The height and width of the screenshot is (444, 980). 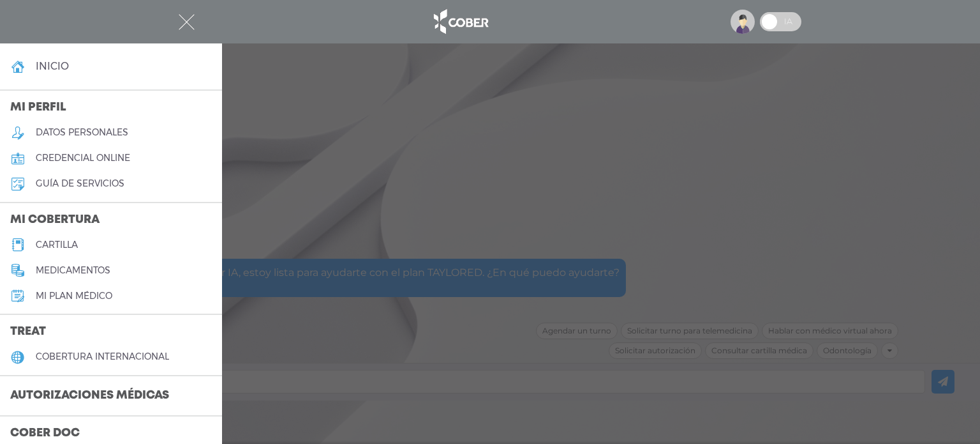 I want to click on h4: inicio, so click(x=52, y=66).